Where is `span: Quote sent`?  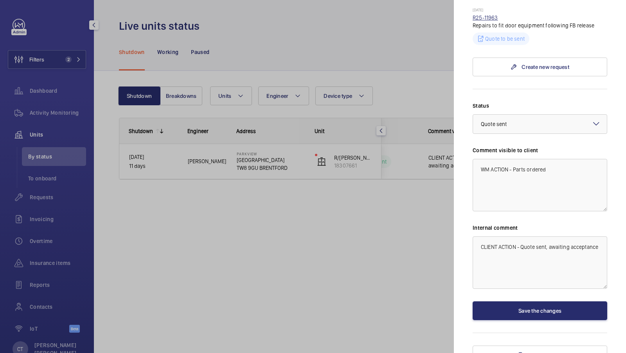
span: Quote sent is located at coordinates (494, 124).